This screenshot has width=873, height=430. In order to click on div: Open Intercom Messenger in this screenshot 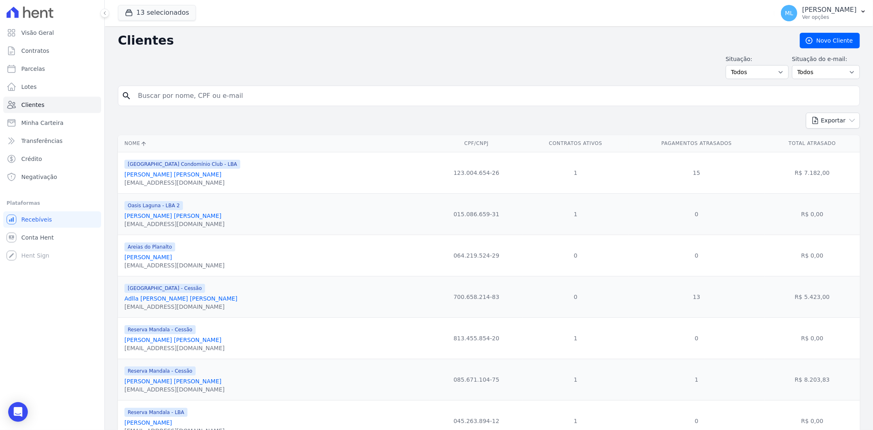, I will do `click(18, 412)`.